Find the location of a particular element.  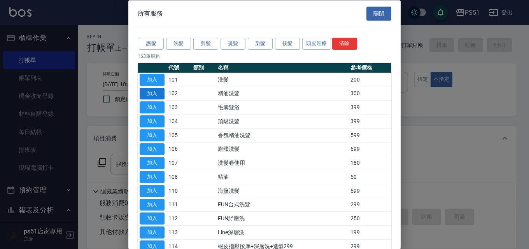

td: 101 is located at coordinates (179, 80).